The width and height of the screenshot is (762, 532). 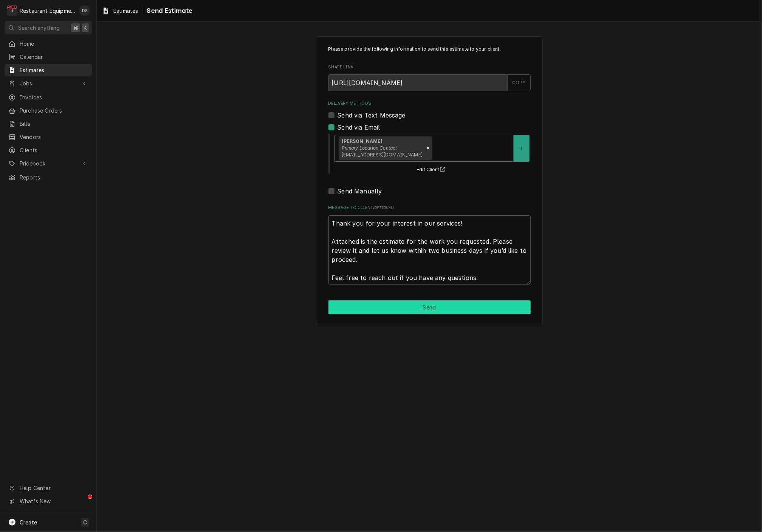 I want to click on span: Calendar, so click(x=54, y=57).